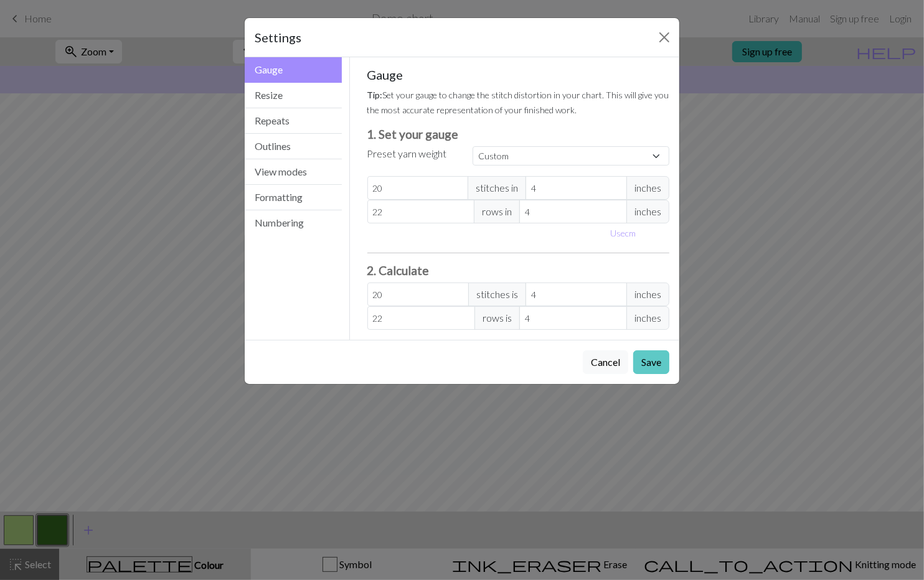  What do you see at coordinates (497, 188) in the screenshot?
I see `span: stitches in` at bounding box center [497, 188].